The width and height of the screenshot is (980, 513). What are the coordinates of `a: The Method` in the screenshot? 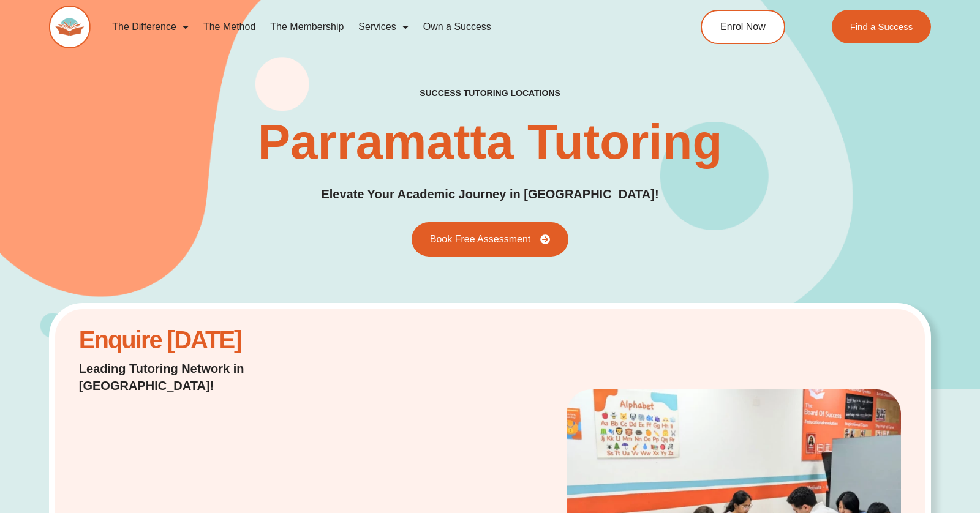 It's located at (229, 27).